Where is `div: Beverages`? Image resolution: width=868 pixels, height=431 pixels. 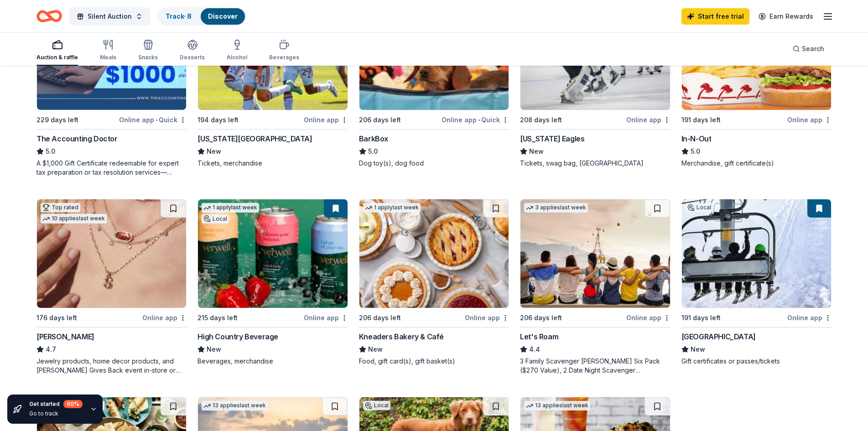 div: Beverages is located at coordinates (284, 57).